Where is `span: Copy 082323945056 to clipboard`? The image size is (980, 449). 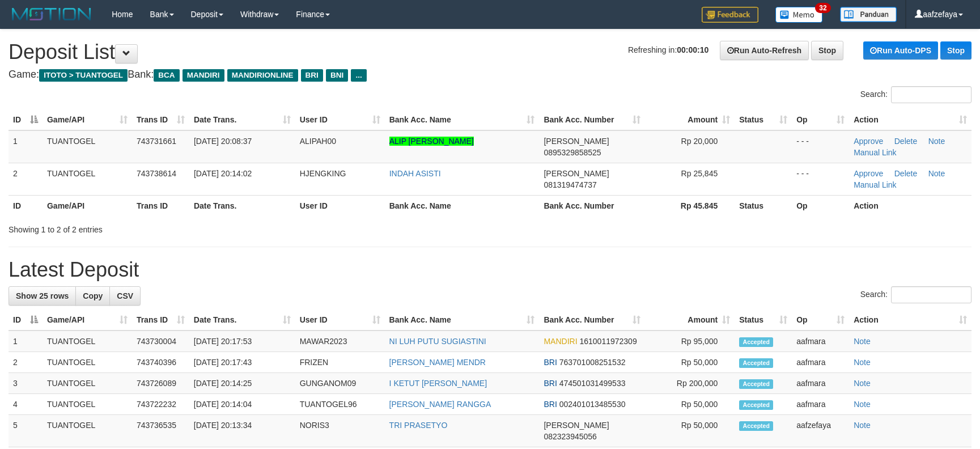
span: Copy 082323945056 to clipboard is located at coordinates (569, 437).